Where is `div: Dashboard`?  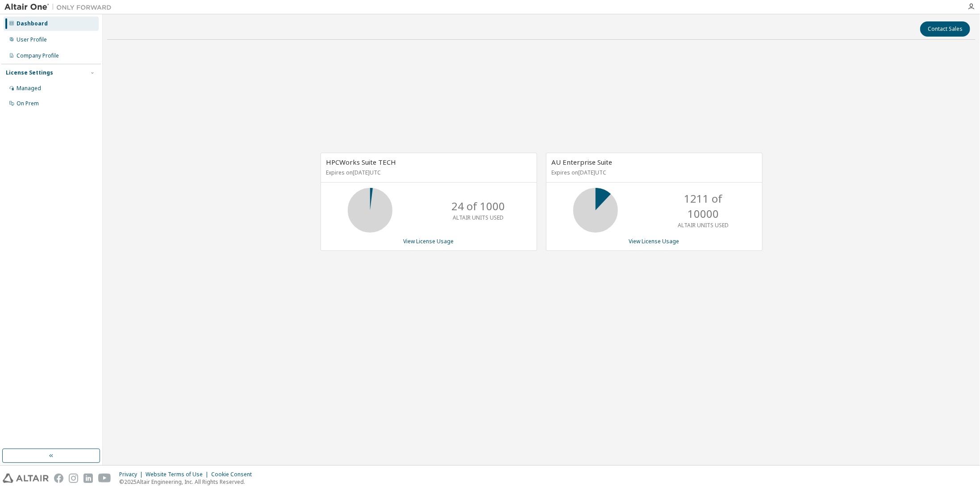
div: Dashboard is located at coordinates (32, 24).